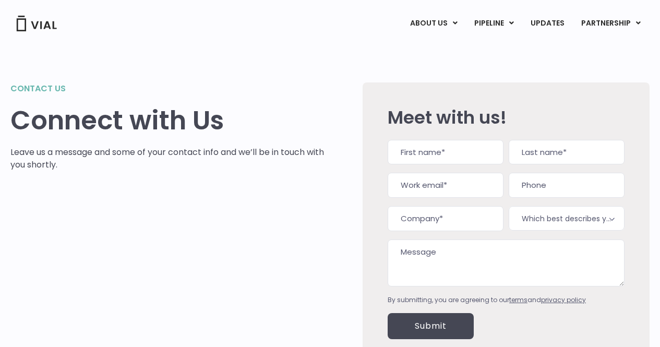 This screenshot has width=660, height=347. What do you see at coordinates (446, 185) in the screenshot?
I see `input: Work email*` at bounding box center [446, 185].